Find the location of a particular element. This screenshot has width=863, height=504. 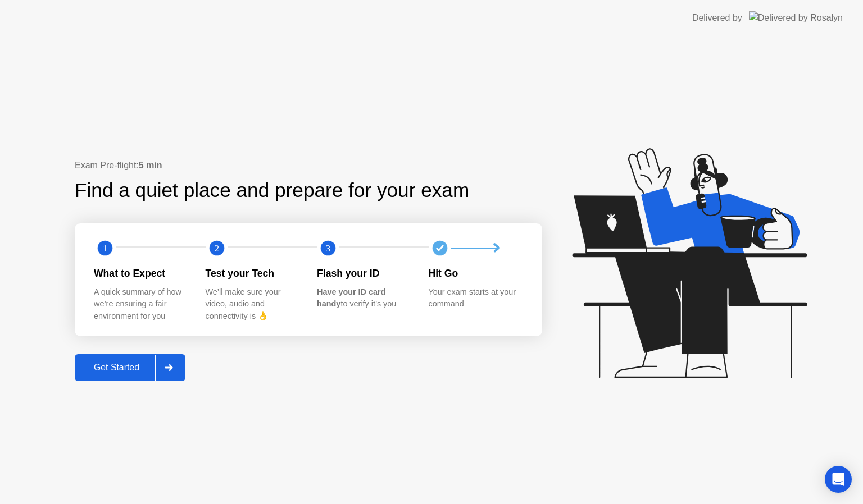

b: Have your ID card handy is located at coordinates (351, 298).